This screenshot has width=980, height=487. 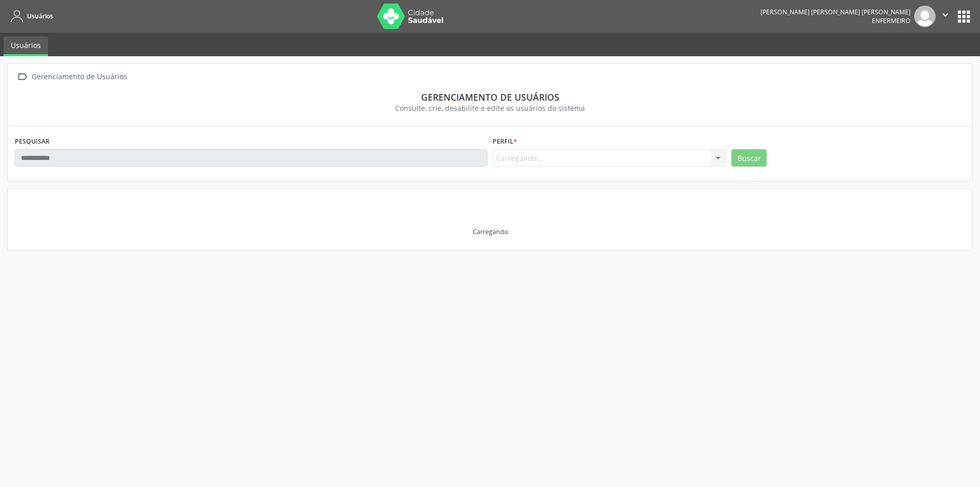 I want to click on img: img, so click(x=925, y=17).